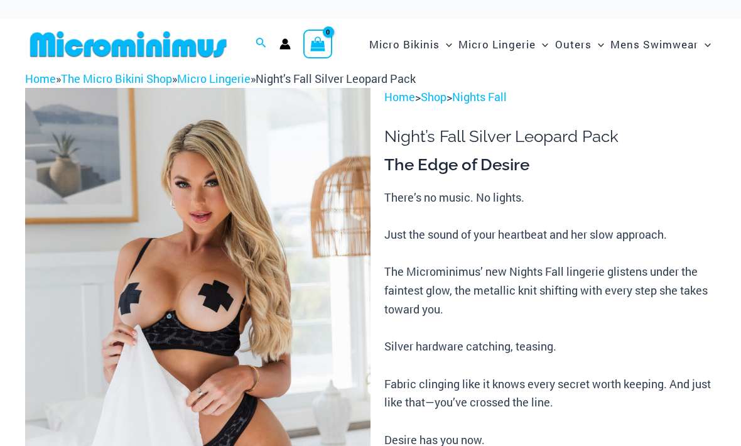 This screenshot has height=446, width=741. Describe the element at coordinates (213, 78) in the screenshot. I see `a: Micro Lingerie` at that location.